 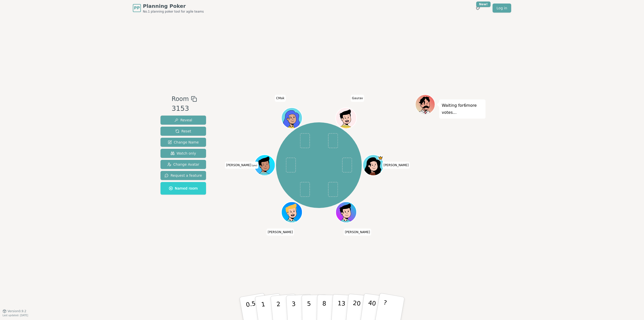 What do you see at coordinates (183, 175) in the screenshot?
I see `span: Request a feature` at bounding box center [183, 175].